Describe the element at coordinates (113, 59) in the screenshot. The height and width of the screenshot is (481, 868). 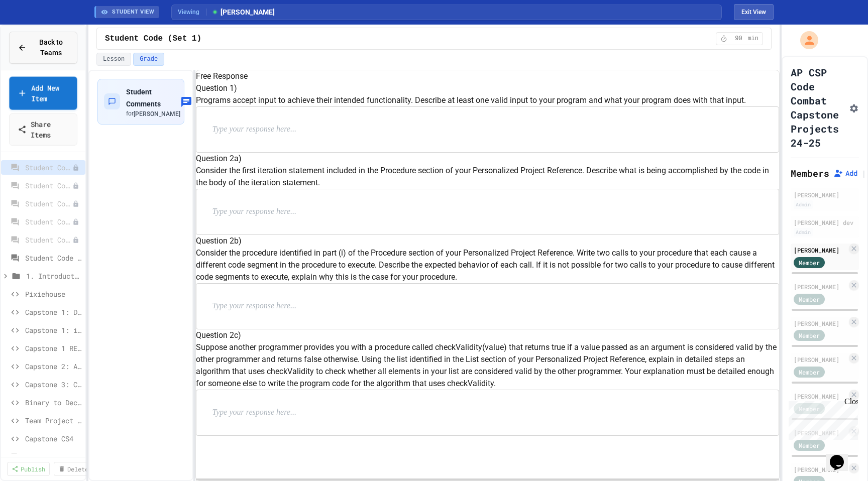
I see `button: Lesson` at that location.